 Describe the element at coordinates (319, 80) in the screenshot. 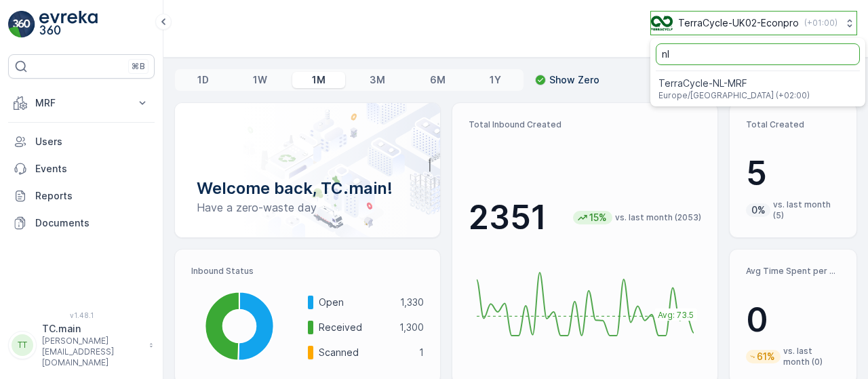

I see `p: 1M` at that location.